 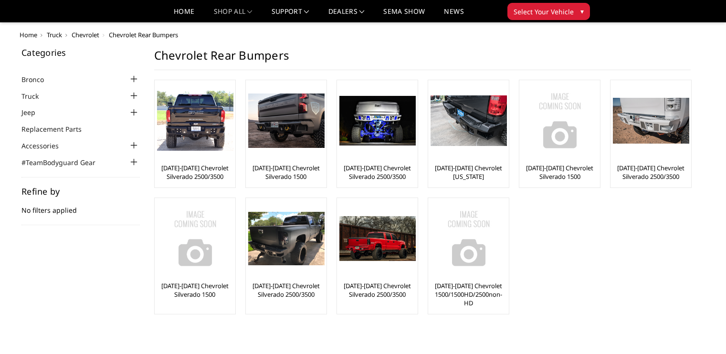 What do you see at coordinates (81, 206) in the screenshot?
I see `div: No filters applied` at bounding box center [81, 206].